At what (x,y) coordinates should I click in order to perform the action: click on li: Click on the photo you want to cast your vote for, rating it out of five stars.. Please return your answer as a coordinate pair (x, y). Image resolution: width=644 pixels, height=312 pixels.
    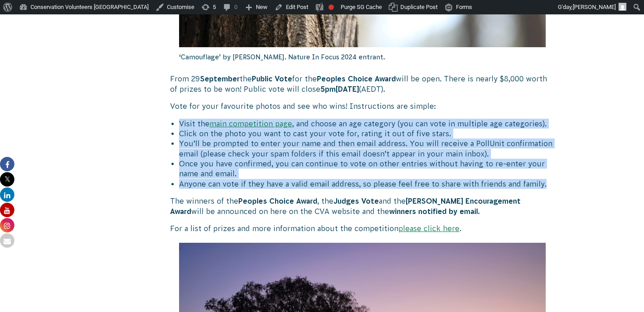
    Looking at the image, I should click on (367, 134).